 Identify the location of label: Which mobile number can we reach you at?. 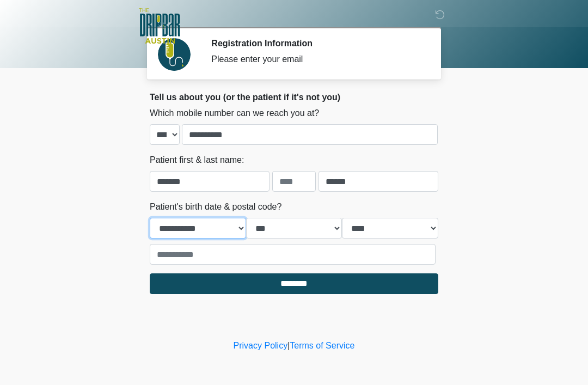
(234, 113).